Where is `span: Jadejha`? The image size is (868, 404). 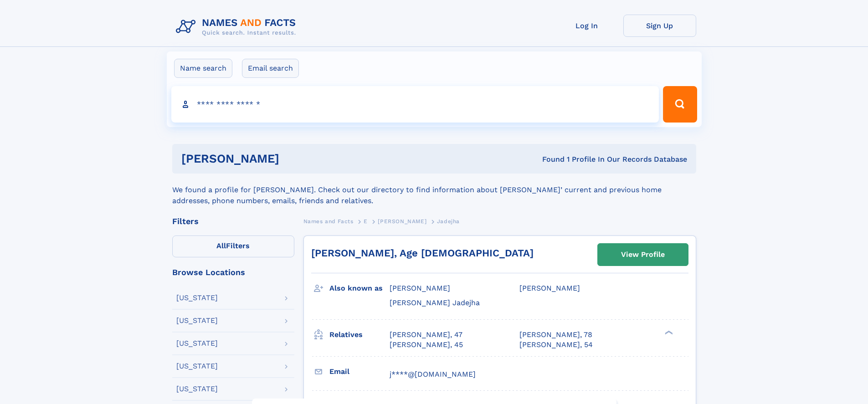
span: Jadejha is located at coordinates (448, 222).